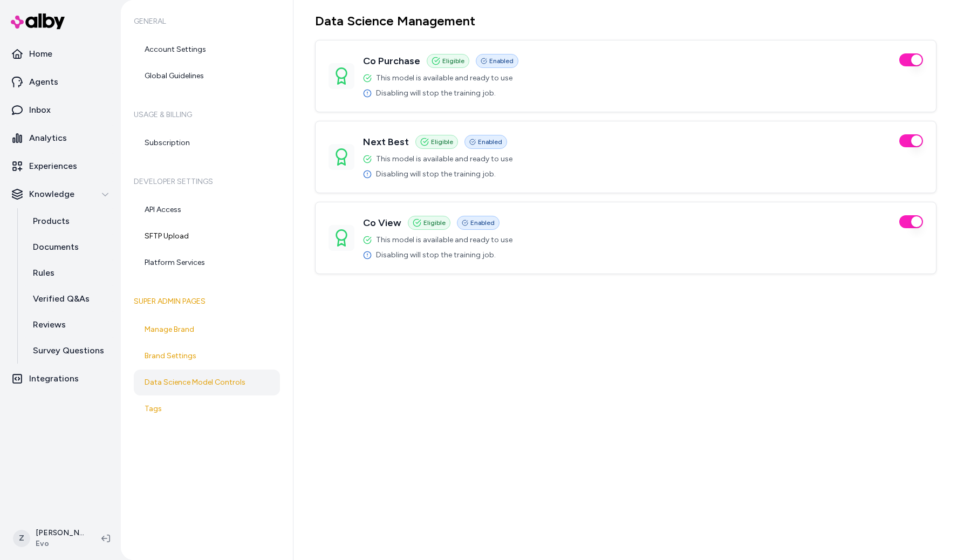 The height and width of the screenshot is (560, 971). Describe the element at coordinates (207, 383) in the screenshot. I see `a: Data Science Model Controls` at that location.